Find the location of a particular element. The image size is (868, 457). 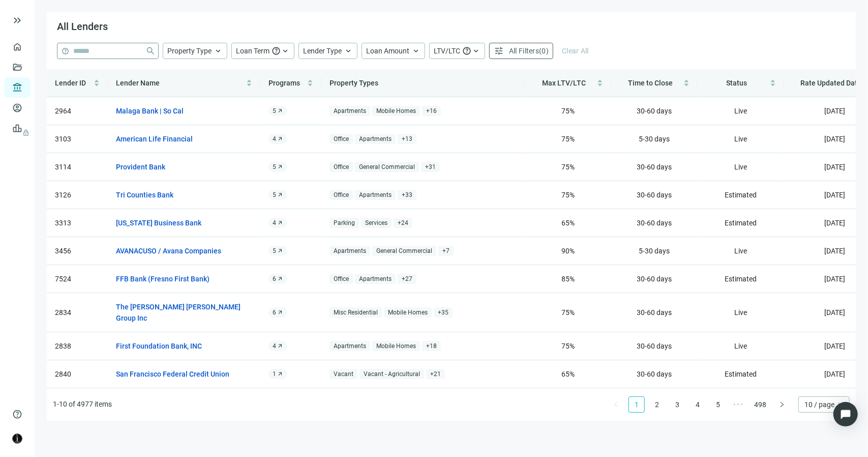

span: Property Types is located at coordinates (354, 83).